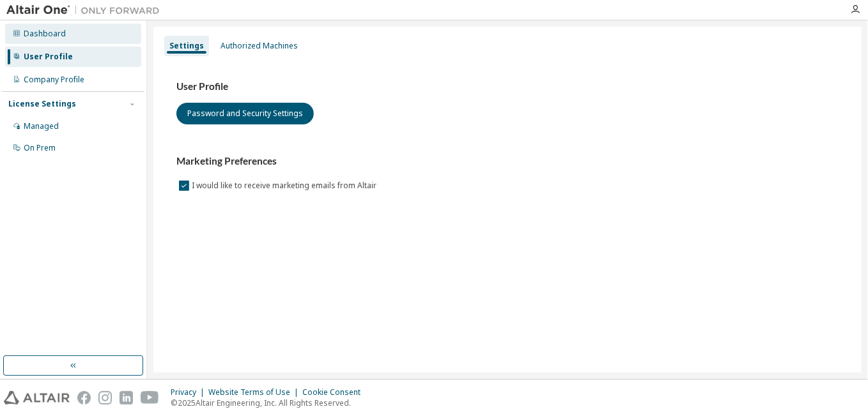 This screenshot has width=868, height=416. Describe the element at coordinates (54, 80) in the screenshot. I see `div: Company Profile` at that location.